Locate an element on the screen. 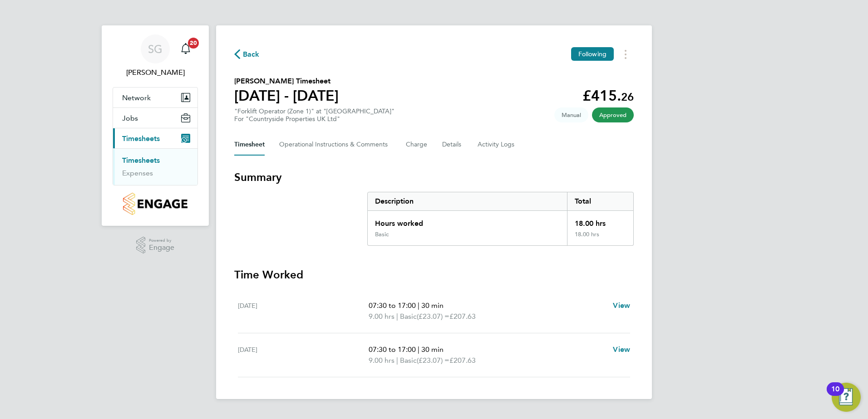  button: Timesheets Menu is located at coordinates (625, 54).